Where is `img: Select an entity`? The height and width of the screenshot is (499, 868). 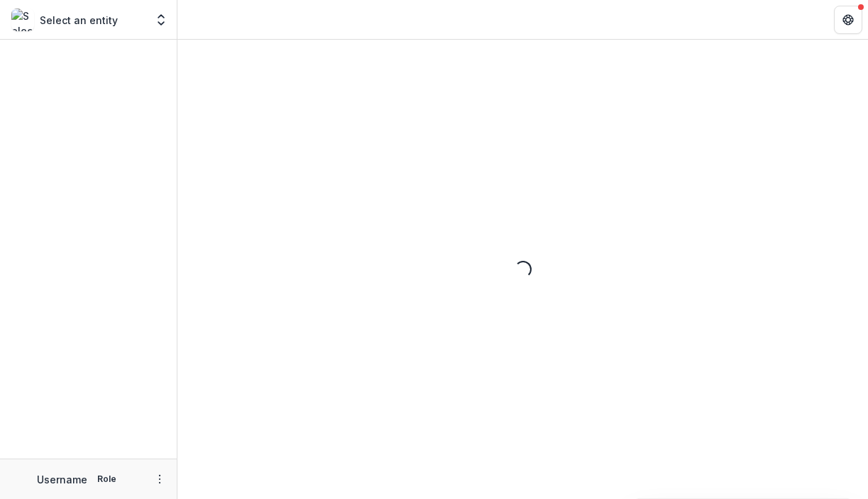
img: Select an entity is located at coordinates (23, 20).